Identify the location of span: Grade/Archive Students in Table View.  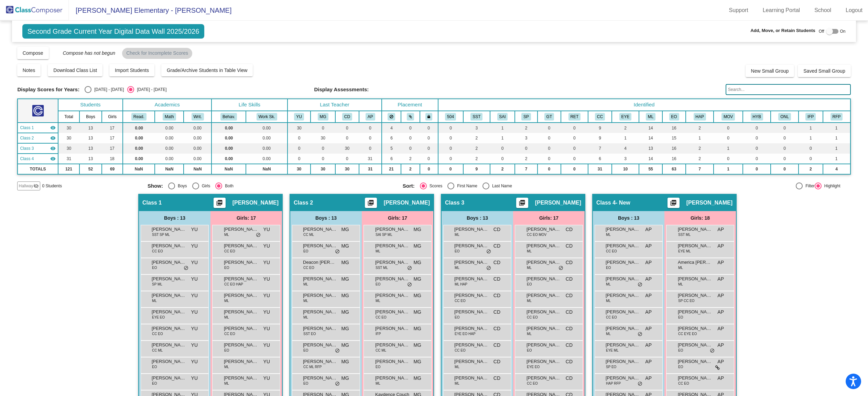
(207, 70).